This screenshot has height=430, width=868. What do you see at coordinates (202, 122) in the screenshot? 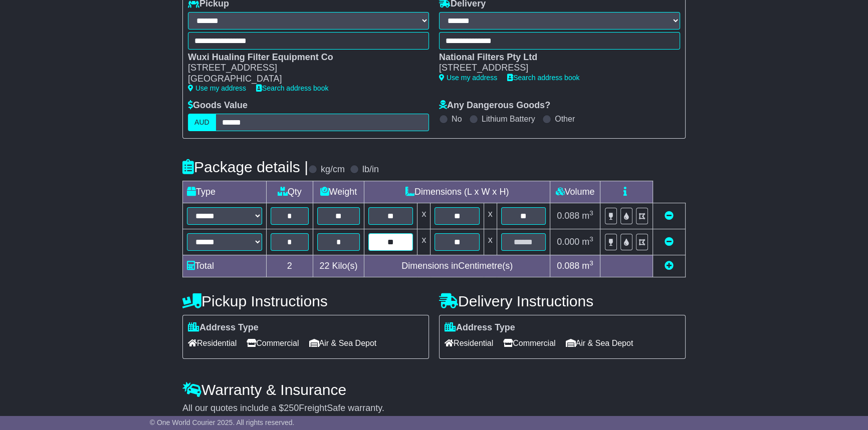
I see `label: AUD` at bounding box center [202, 122].